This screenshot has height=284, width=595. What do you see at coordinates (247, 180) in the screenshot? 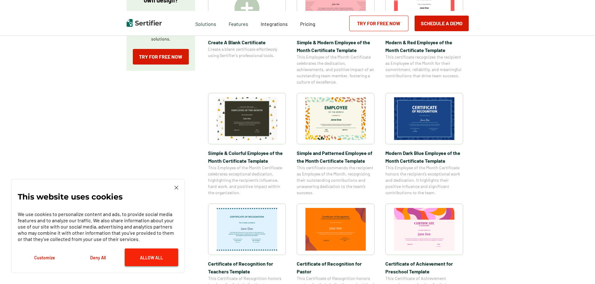
I see `span: This Employee of the Month Certificate celebrates exceptional dedication, highlighting the recipi...` at bounding box center [247, 180].